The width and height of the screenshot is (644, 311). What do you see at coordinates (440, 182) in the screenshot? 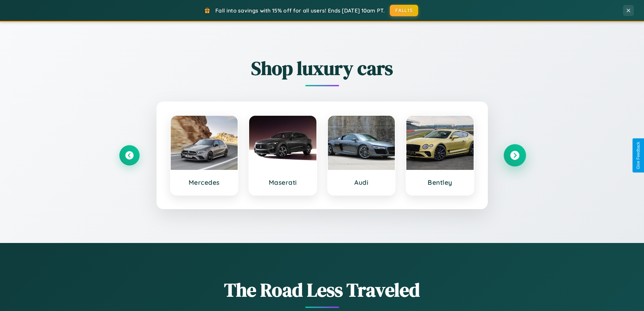
I see `h3: Bentley` at bounding box center [440, 182].